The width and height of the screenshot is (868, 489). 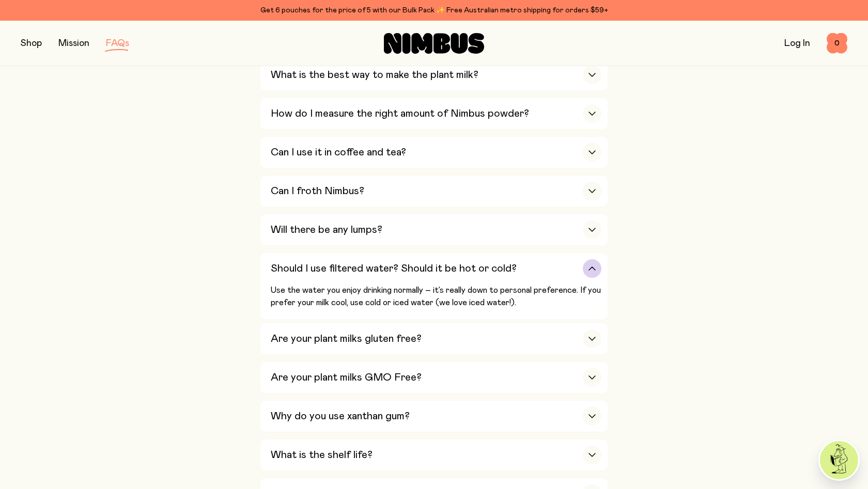 What do you see at coordinates (797, 44) in the screenshot?
I see `a: Log In` at bounding box center [797, 44].